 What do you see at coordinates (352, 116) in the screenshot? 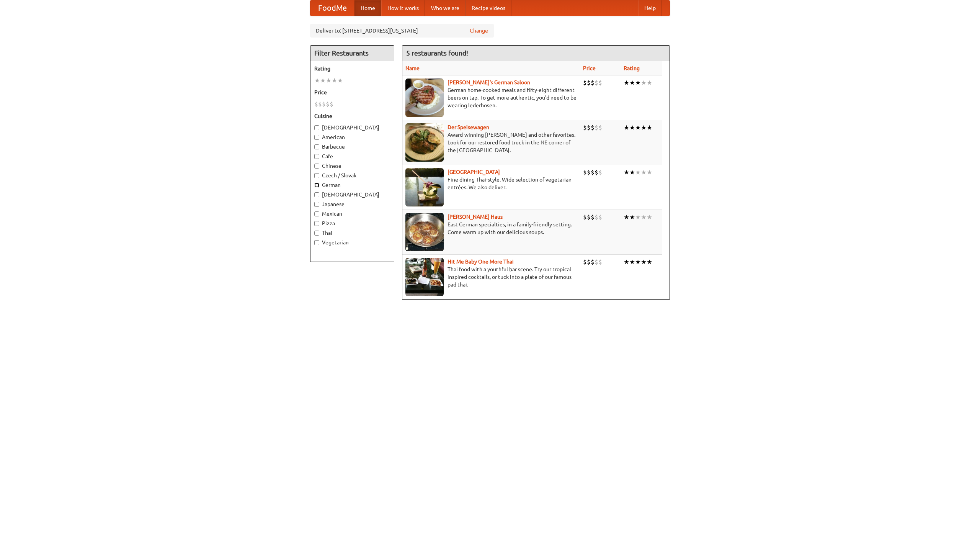
I see `h5: Cuisine` at bounding box center [352, 116].